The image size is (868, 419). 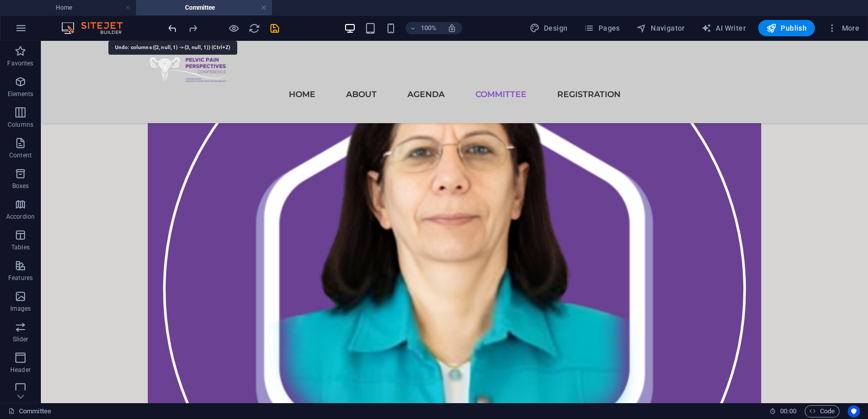 I want to click on p: Tables, so click(x=21, y=247).